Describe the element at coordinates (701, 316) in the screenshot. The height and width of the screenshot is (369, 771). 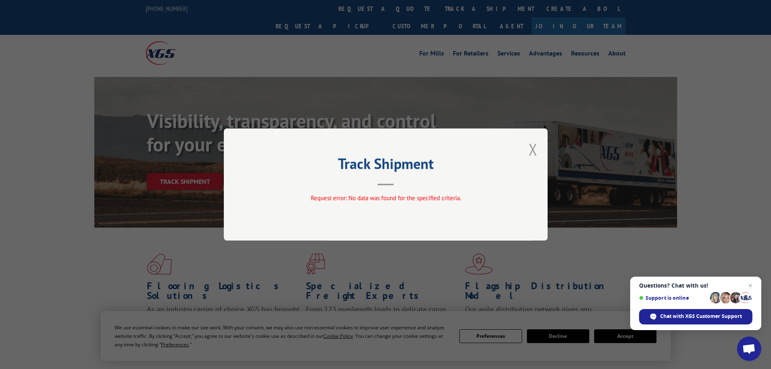
I see `span: Chat with XGS Customer Support` at that location.